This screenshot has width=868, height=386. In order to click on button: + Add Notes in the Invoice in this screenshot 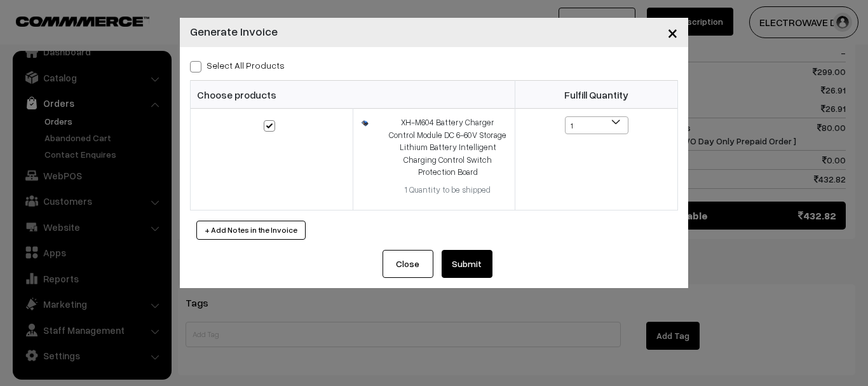, I will do `click(251, 230)`.